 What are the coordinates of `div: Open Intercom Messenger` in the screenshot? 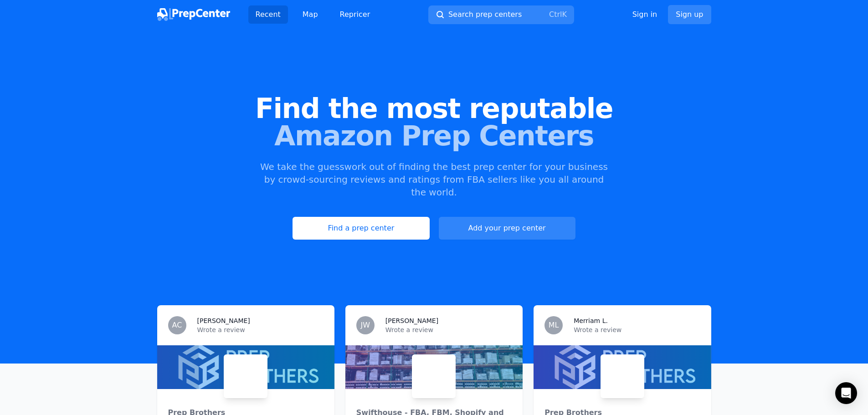 It's located at (846, 393).